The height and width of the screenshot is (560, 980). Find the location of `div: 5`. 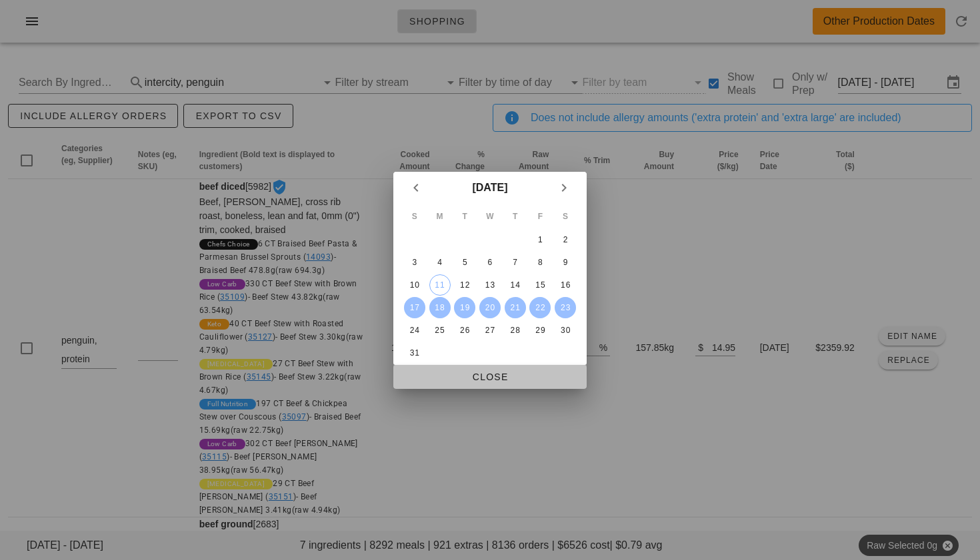

div: 5 is located at coordinates (465, 262).